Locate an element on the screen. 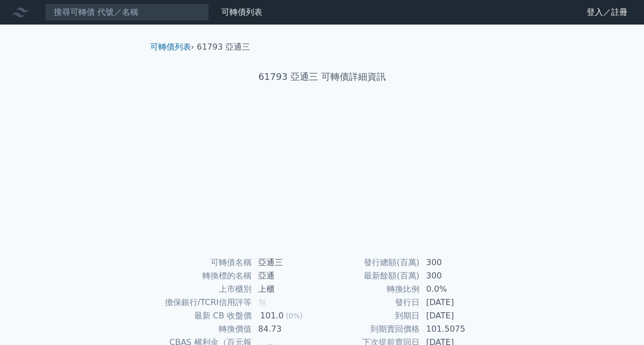 The width and height of the screenshot is (644, 345). td: 發行總額(百萬) is located at coordinates (371, 263).